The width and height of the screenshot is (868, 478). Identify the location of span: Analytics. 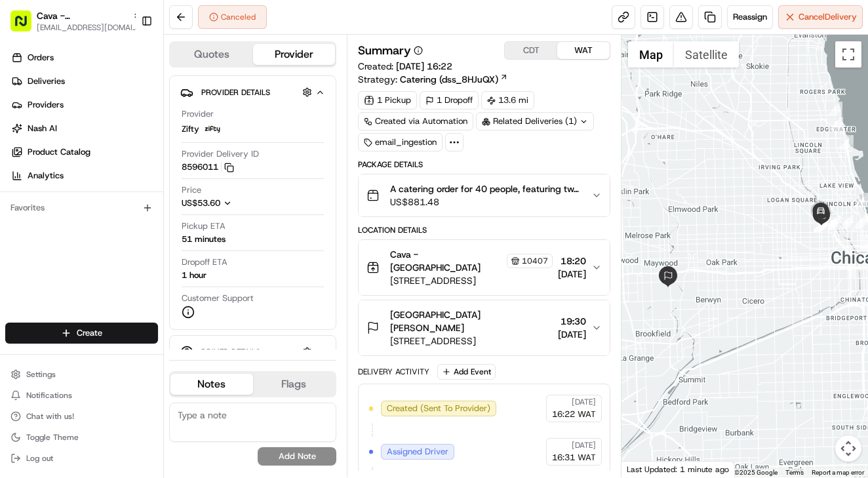
(46, 175).